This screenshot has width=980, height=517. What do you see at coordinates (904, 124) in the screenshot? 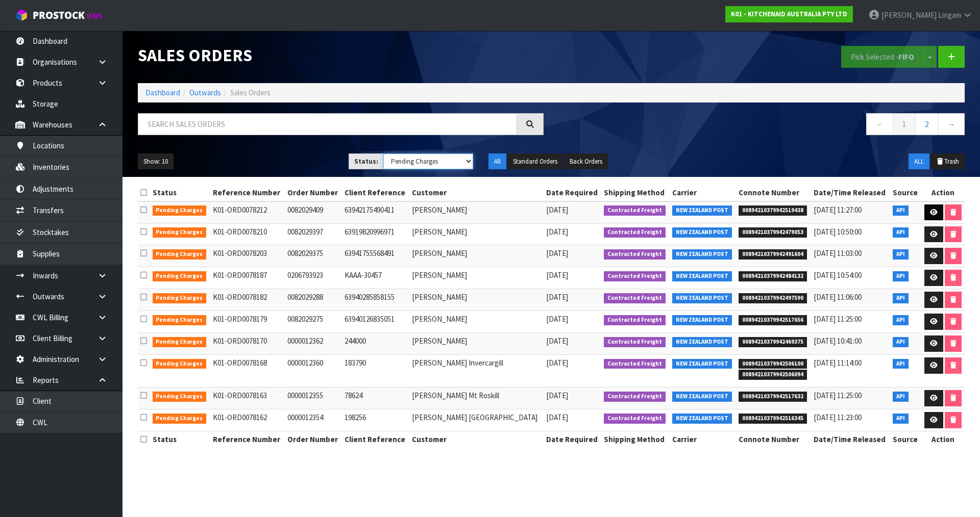
I see `a: 1` at bounding box center [904, 124].